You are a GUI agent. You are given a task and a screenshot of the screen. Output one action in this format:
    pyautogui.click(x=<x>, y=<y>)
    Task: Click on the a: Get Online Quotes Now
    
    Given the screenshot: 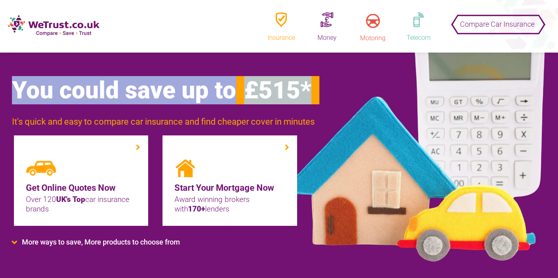 What is the action you would take?
    pyautogui.click(x=81, y=188)
    